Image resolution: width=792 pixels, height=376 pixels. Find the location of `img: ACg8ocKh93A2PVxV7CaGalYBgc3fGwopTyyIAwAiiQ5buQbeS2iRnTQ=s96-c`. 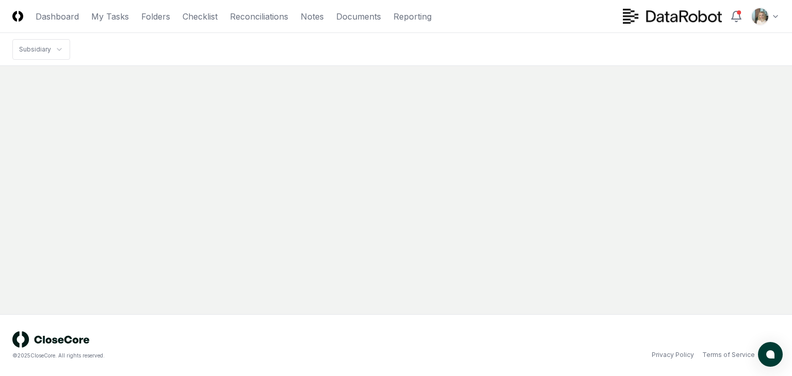

img: ACg8ocKh93A2PVxV7CaGalYBgc3fGwopTyyIAwAiiQ5buQbeS2iRnTQ=s96-c is located at coordinates (760, 16).